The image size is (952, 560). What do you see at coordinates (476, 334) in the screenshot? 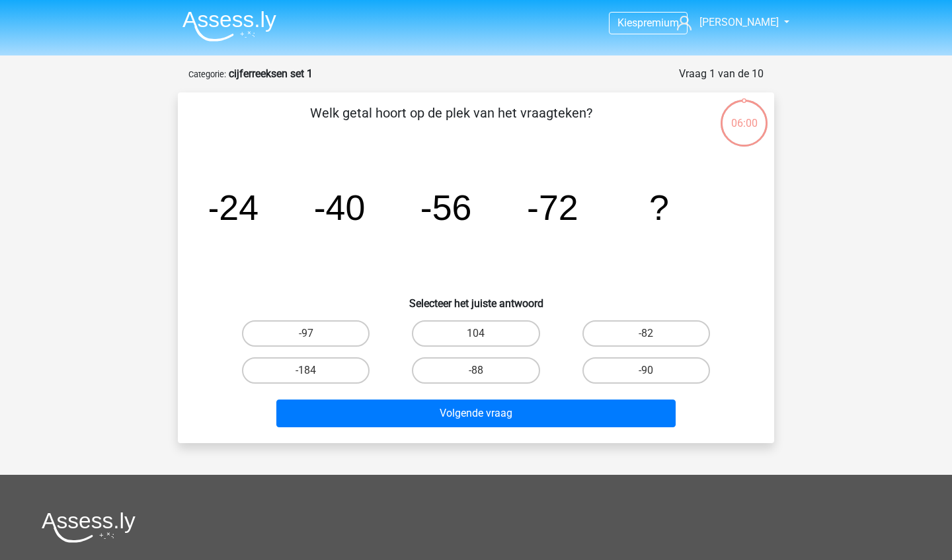
I see `label: 104` at bounding box center [476, 334].